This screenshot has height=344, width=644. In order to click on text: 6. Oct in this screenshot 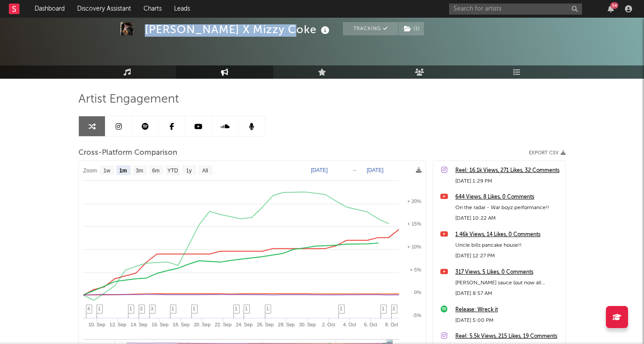, I will do `click(370, 325)`.